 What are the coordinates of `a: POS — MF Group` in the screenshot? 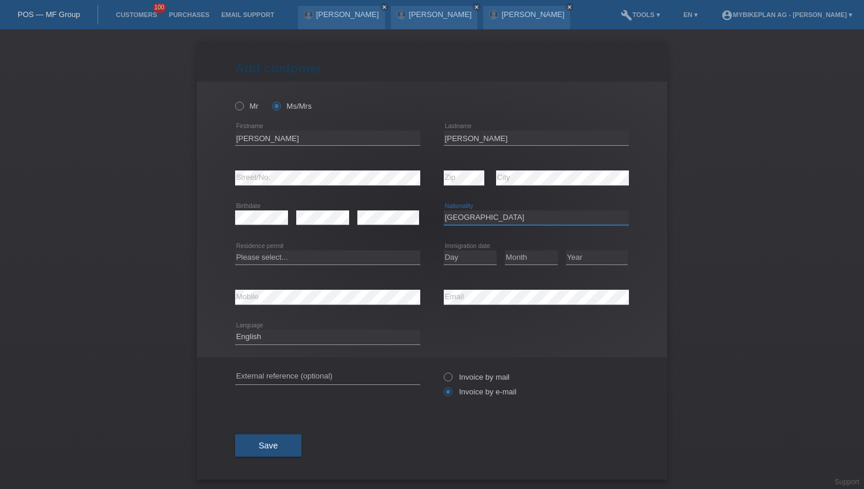 It's located at (49, 14).